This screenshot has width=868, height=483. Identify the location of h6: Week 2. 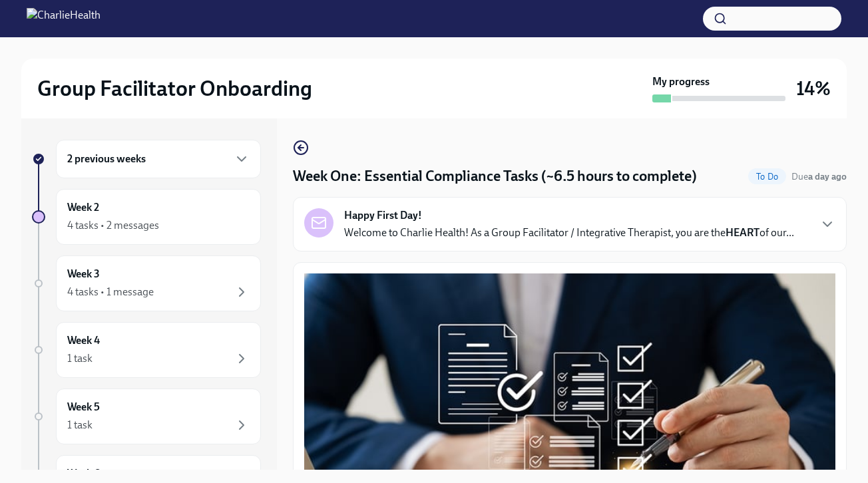
(83, 207).